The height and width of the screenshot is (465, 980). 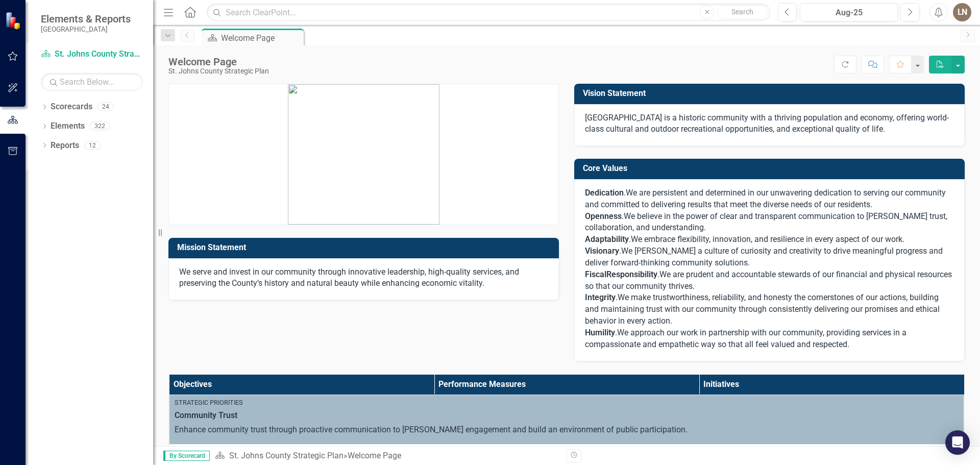 I want to click on div: LN, so click(x=962, y=12).